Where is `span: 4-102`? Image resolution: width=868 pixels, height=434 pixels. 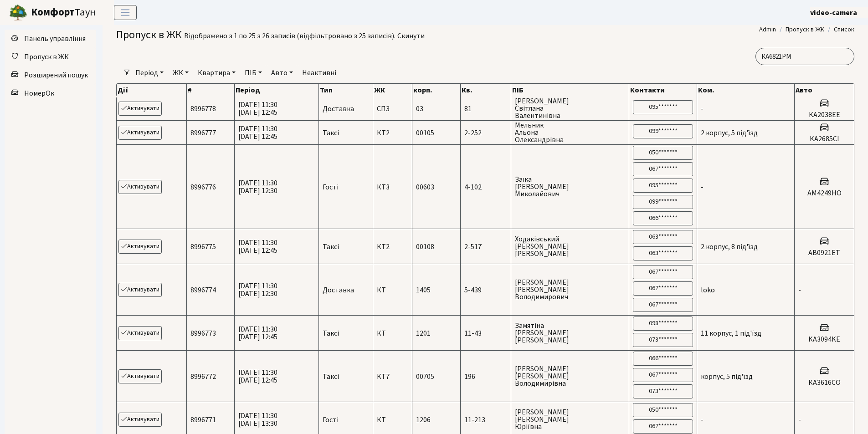 span: 4-102 is located at coordinates (486, 187).